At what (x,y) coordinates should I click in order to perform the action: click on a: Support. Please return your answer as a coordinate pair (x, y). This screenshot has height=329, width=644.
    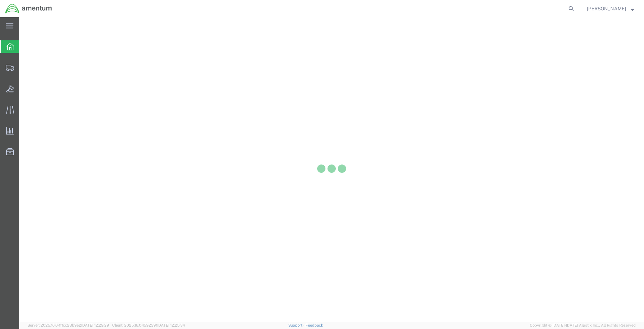
    Looking at the image, I should click on (297, 325).